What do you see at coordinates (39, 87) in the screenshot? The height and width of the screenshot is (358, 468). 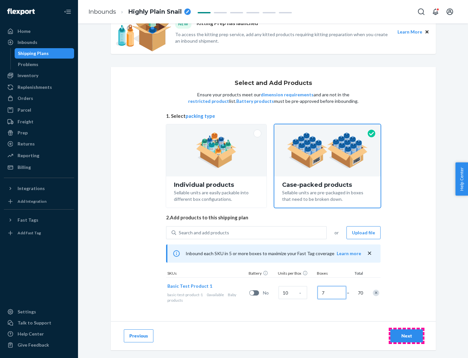 I see `a: Replenishments` at bounding box center [39, 87].